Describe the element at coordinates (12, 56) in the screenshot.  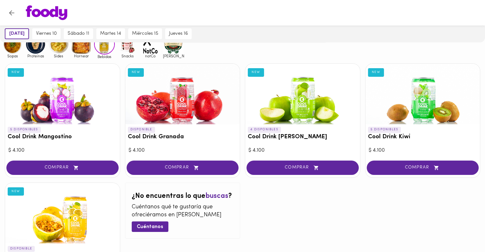
I see `span: Sopas` at that location.